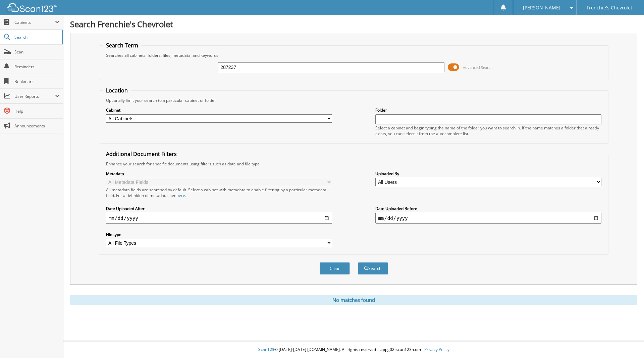  What do you see at coordinates (488, 208) in the screenshot?
I see `label: Date Uploaded Before` at bounding box center [488, 208].